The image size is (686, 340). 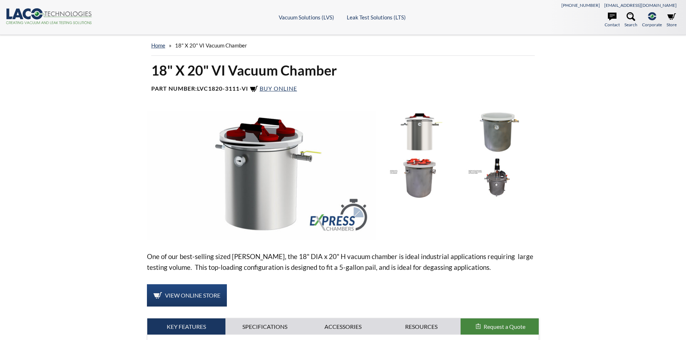 I want to click on span: View Online Store, so click(x=193, y=295).